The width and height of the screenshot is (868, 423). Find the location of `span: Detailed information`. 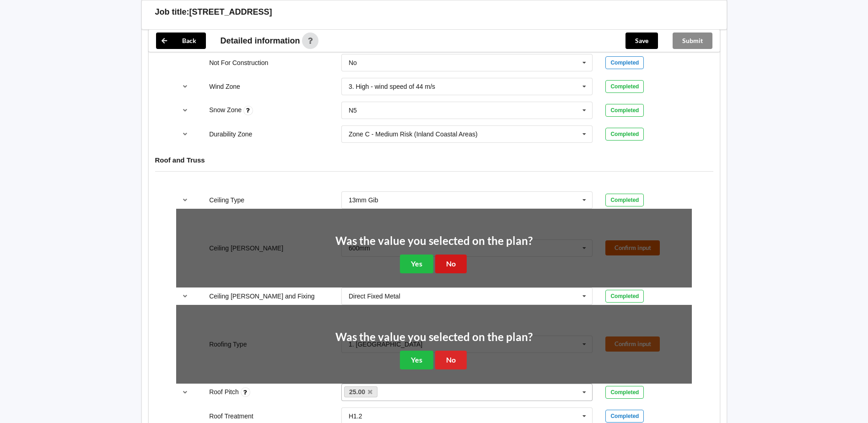

span: Detailed information is located at coordinates (260, 41).